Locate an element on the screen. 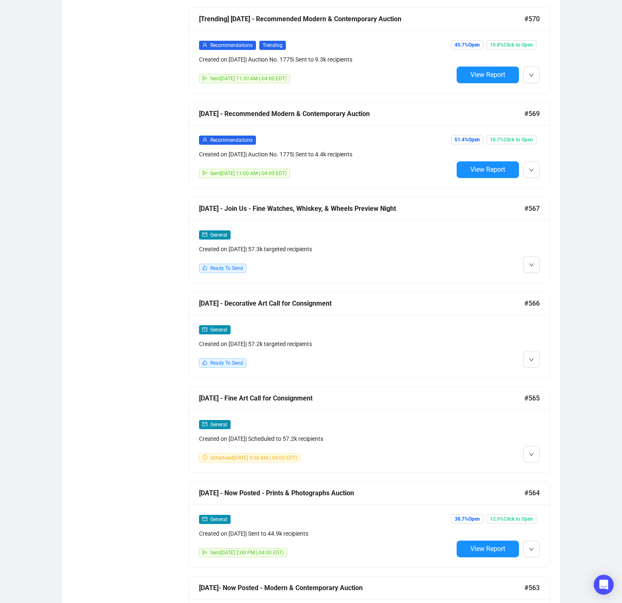  span: 45.7% Open is located at coordinates (467, 45).